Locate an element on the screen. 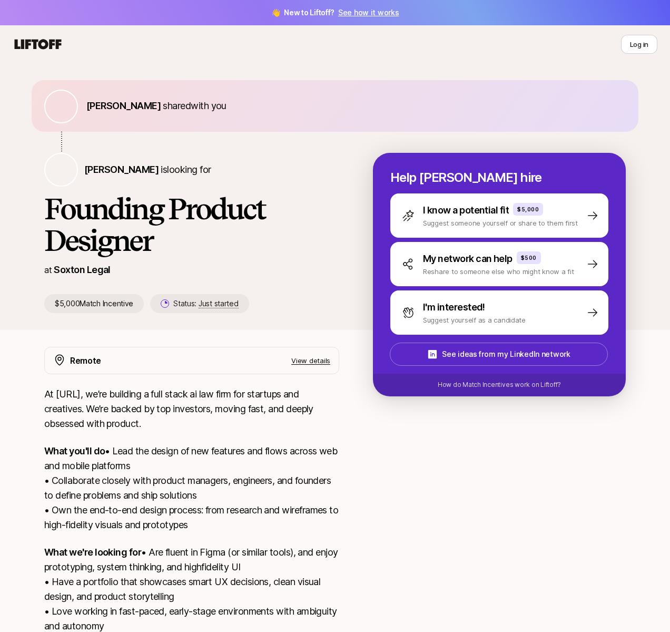 Image resolution: width=670 pixels, height=632 pixels. strong: What you'll do is located at coordinates (74, 451).